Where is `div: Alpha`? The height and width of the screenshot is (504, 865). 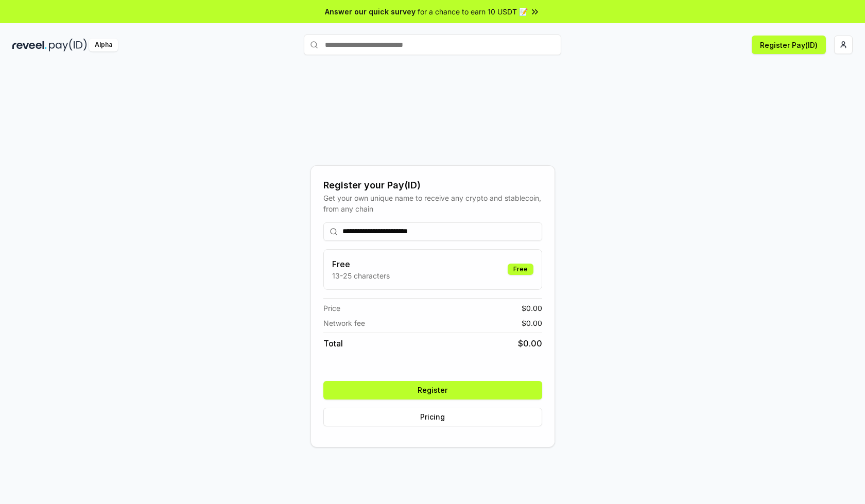 div: Alpha is located at coordinates (104, 44).